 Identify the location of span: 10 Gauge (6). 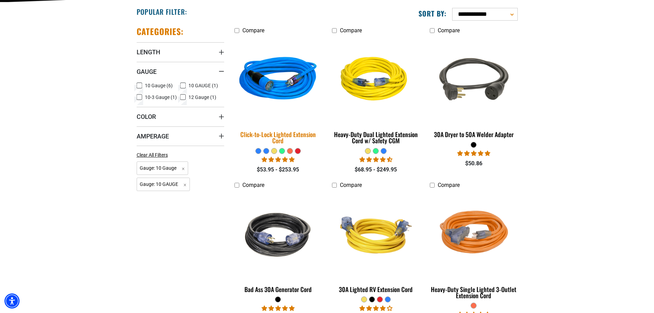
(159, 85).